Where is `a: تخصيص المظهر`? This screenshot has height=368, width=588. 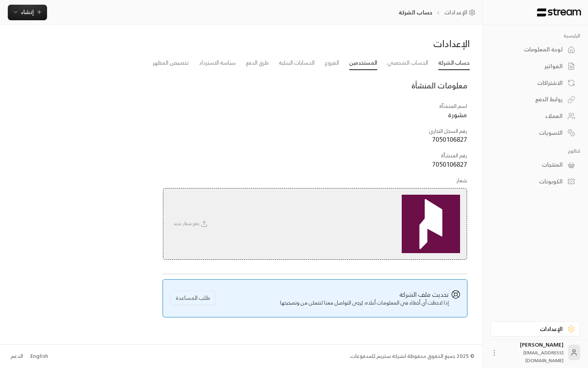 a: تخصيص المظهر is located at coordinates (171, 63).